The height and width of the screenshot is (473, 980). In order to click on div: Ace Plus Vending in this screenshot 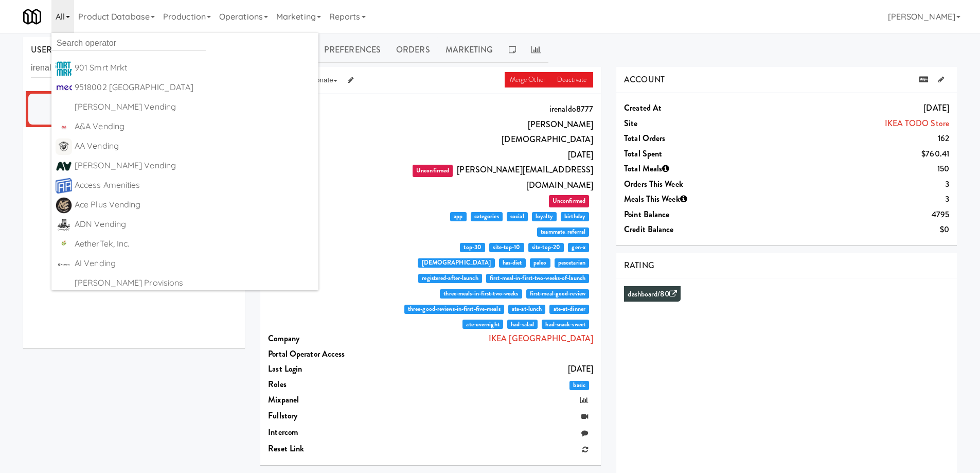, I will do `click(195, 205)`.